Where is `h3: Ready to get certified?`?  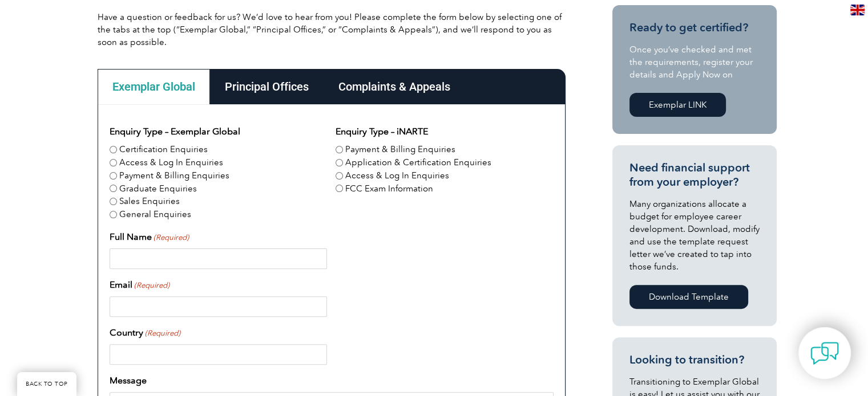 h3: Ready to get certified? is located at coordinates (695, 27).